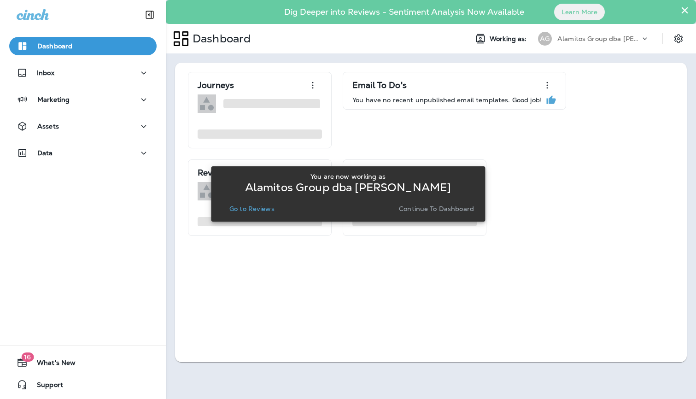  What do you see at coordinates (252, 209) in the screenshot?
I see `button: Go to Reviews` at bounding box center [252, 209].